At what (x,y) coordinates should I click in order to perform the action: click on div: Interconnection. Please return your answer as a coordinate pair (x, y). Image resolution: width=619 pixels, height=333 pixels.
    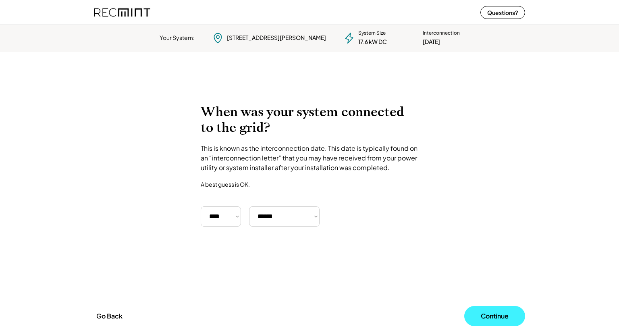
    Looking at the image, I should click on (442, 33).